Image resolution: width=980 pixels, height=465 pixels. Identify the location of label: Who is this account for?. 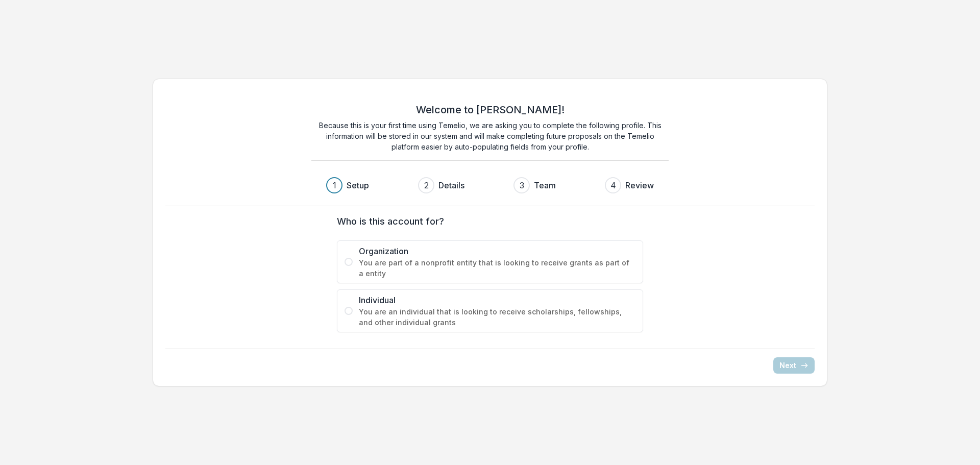
(487, 221).